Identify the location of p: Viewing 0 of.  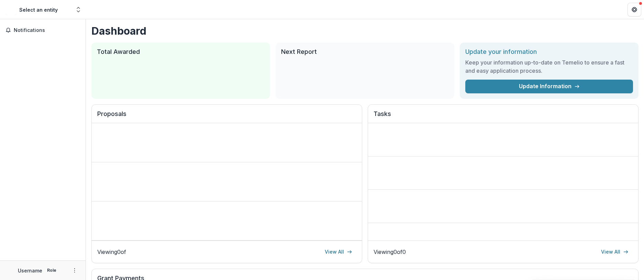
(111, 252).